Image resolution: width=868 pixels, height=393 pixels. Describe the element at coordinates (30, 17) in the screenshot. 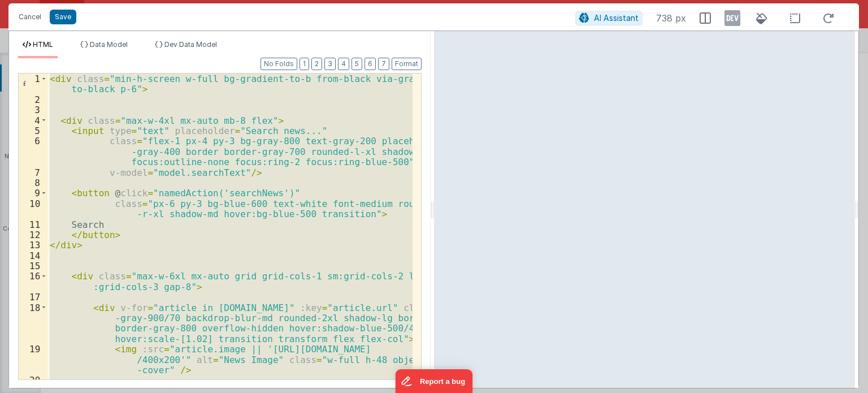

I see `button: Cancel` at that location.